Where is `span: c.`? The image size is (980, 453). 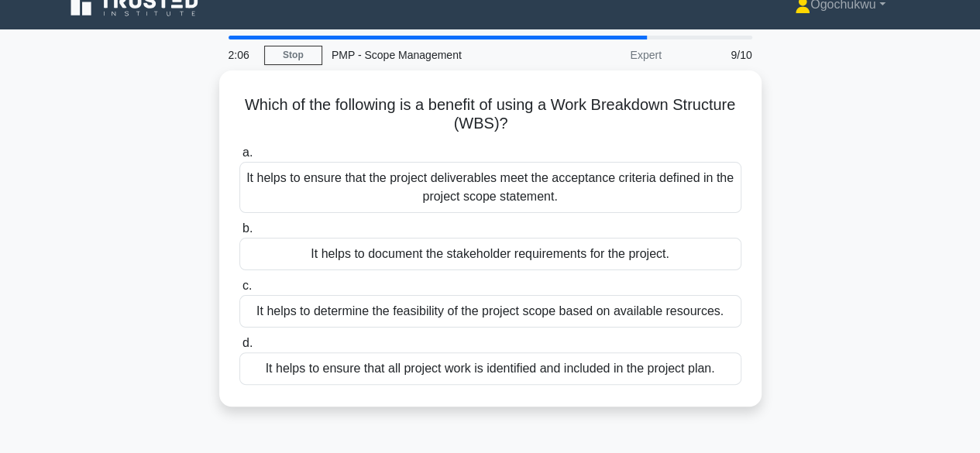
span: c. is located at coordinates (247, 285).